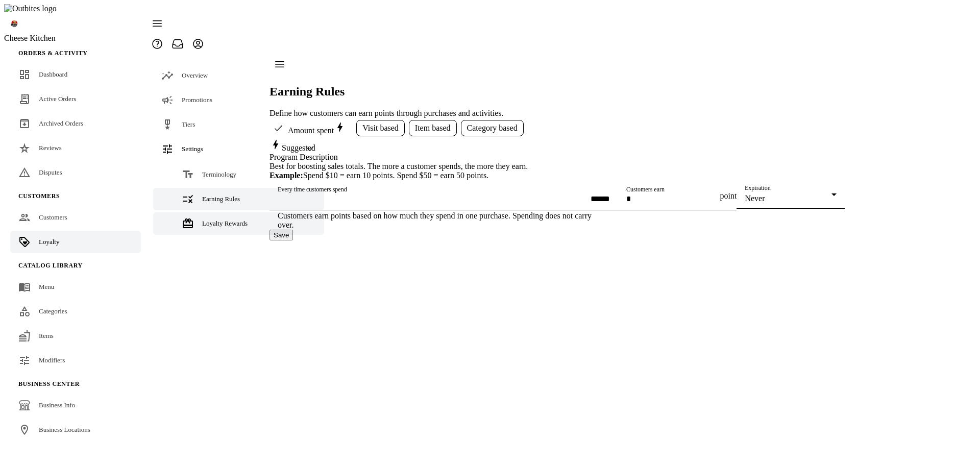 The height and width of the screenshot is (465, 980). What do you see at coordinates (197, 99) in the screenshot?
I see `span: Promotions` at bounding box center [197, 99].